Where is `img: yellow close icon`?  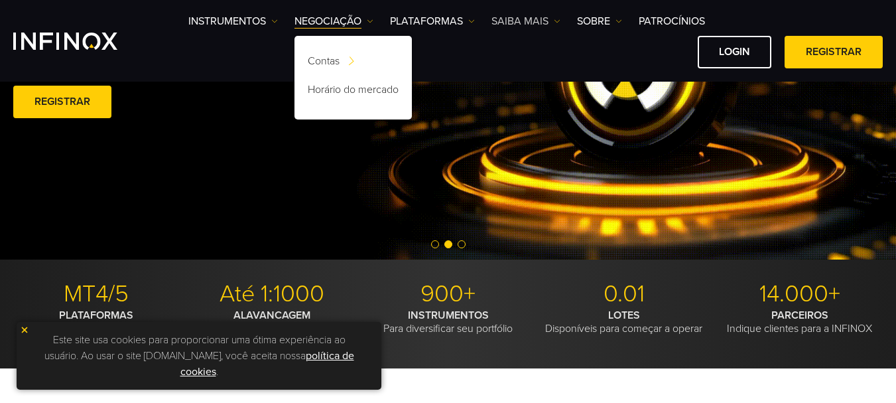
img: yellow close icon is located at coordinates (25, 330).